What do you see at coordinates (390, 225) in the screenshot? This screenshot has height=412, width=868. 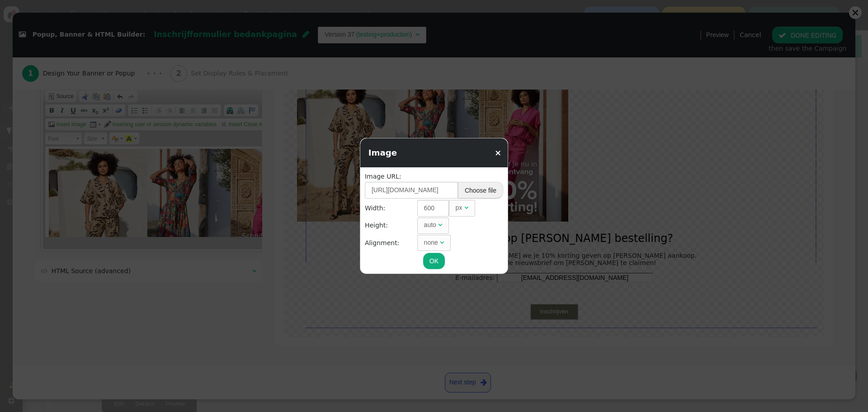 I see `td: Height:` at bounding box center [390, 225].